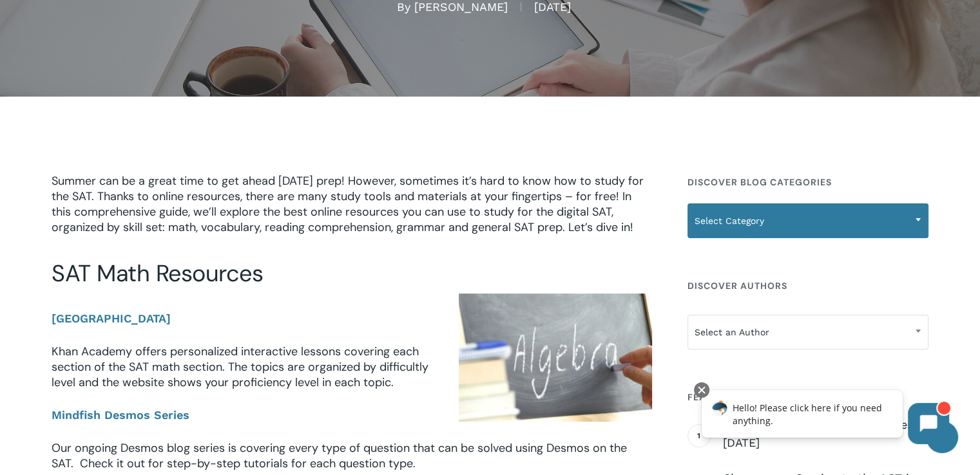 Image resolution: width=980 pixels, height=475 pixels. I want to click on img: SAT study resources math, so click(556, 357).